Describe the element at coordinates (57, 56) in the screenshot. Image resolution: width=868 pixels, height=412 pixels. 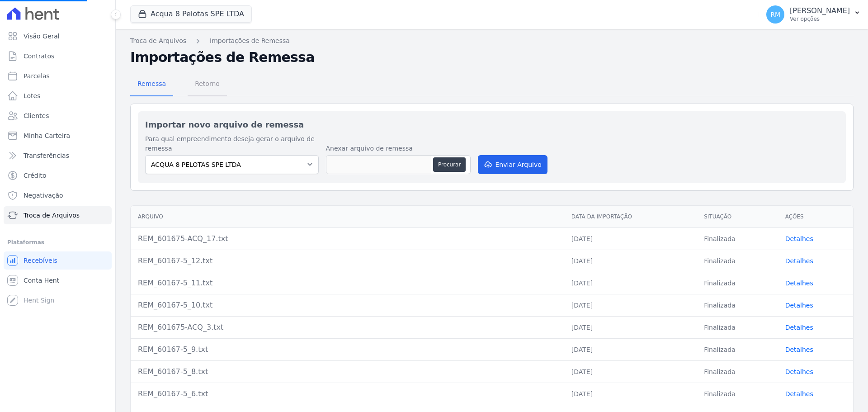
I see `a: Contratos` at that location.